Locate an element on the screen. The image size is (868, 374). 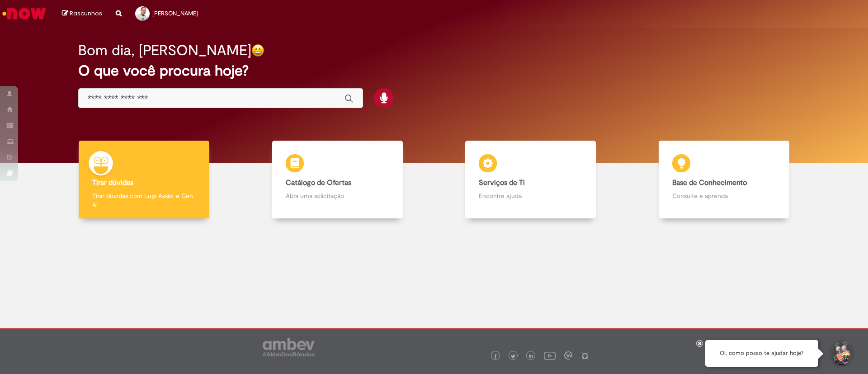
img: logo_footer_workplace.png is located at coordinates (568, 356).